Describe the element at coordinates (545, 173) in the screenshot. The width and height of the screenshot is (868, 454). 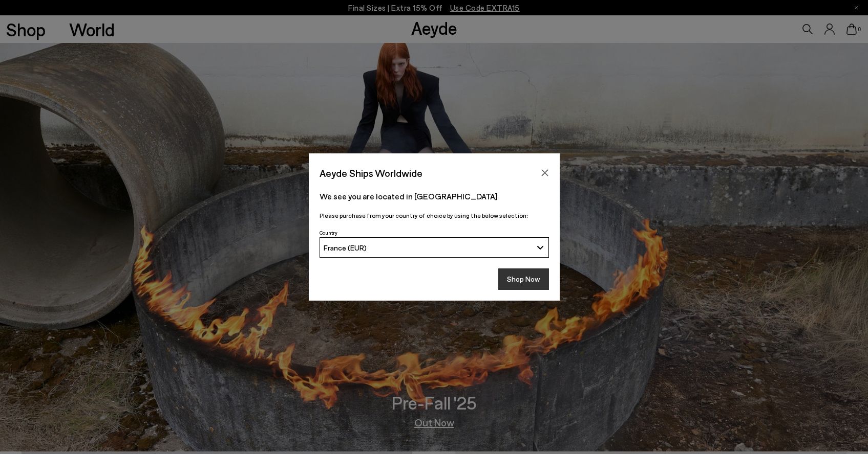
I see `button: Close` at that location.